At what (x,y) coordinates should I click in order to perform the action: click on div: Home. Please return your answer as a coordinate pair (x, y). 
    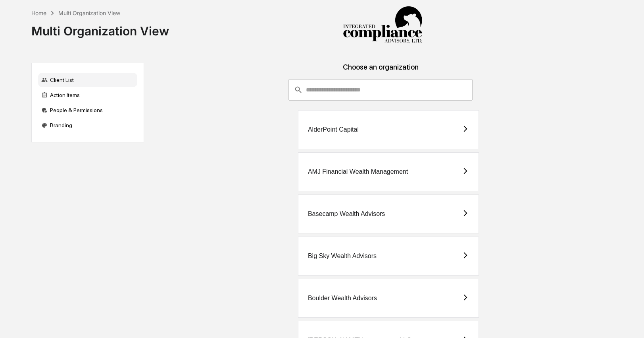
    Looking at the image, I should click on (39, 13).